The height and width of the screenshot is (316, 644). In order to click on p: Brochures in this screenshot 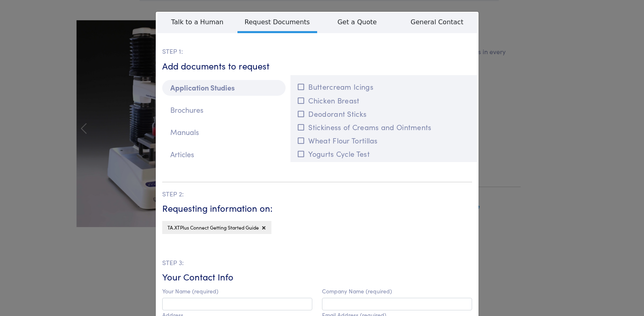, I will do `click(224, 110)`.